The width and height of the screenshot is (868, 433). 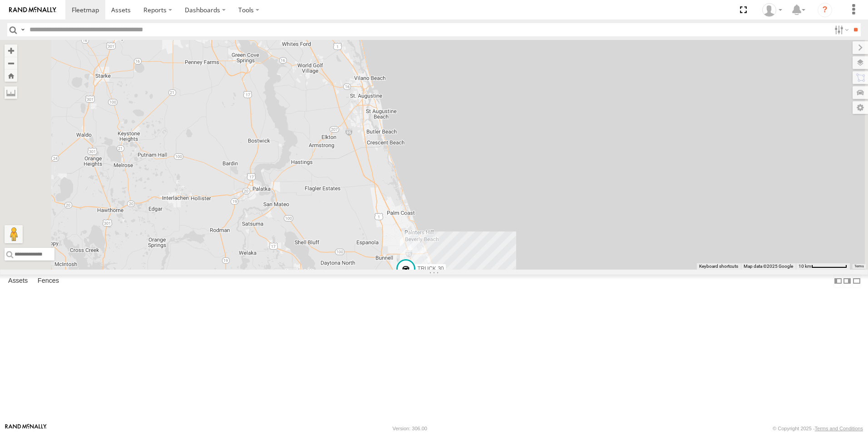 What do you see at coordinates (410, 428) in the screenshot?
I see `div: Version: 306.00` at bounding box center [410, 428].